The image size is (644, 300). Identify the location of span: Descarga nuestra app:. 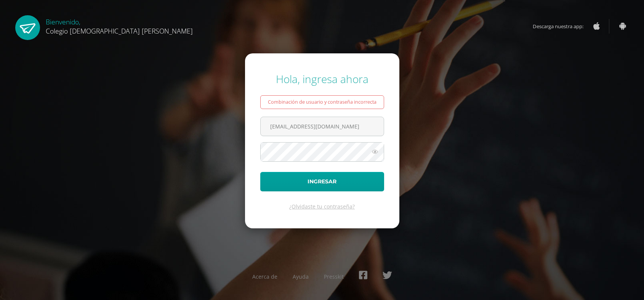
(562, 26).